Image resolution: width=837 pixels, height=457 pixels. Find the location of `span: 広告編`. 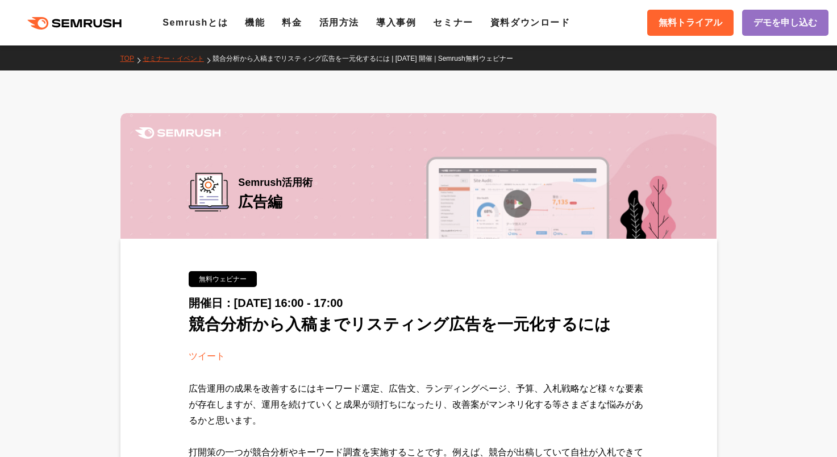

span: 広告編 is located at coordinates (260, 202).